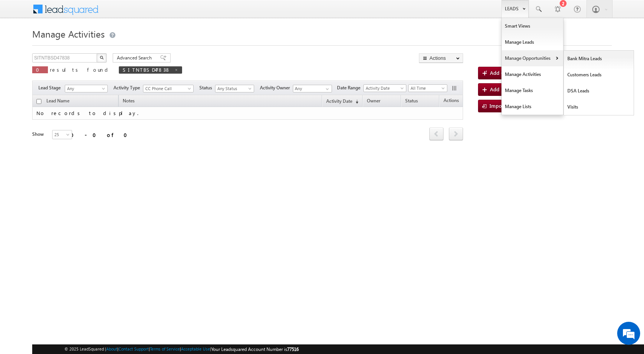  Describe the element at coordinates (507, 89) in the screenshot. I see `span: Add New Lead` at that location.